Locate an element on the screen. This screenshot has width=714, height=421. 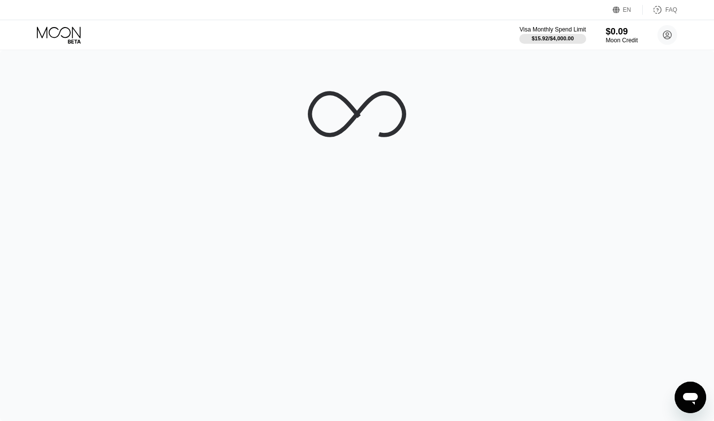
div: EN is located at coordinates (627, 10).